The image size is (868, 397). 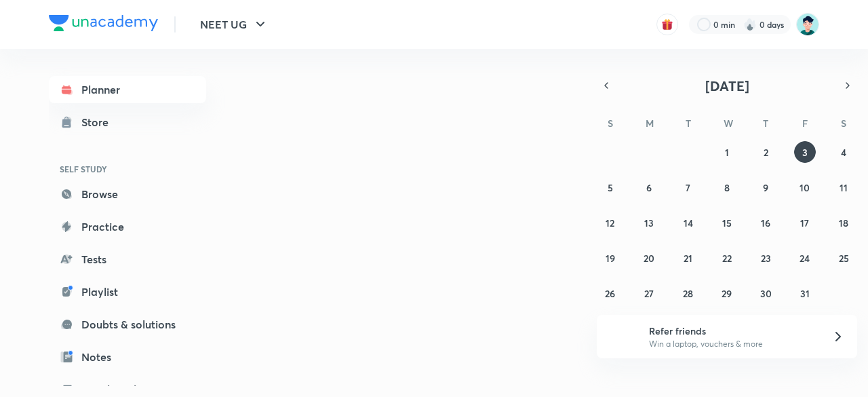 I want to click on button: October 2, 2025, so click(x=765, y=152).